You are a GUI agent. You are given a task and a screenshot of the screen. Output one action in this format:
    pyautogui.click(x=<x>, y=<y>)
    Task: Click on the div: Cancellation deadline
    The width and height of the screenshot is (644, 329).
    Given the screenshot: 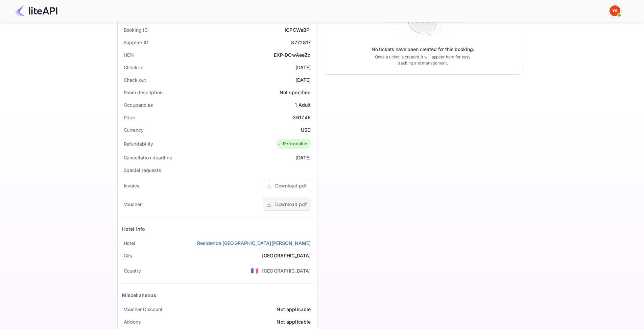 What is the action you would take?
    pyautogui.click(x=148, y=157)
    